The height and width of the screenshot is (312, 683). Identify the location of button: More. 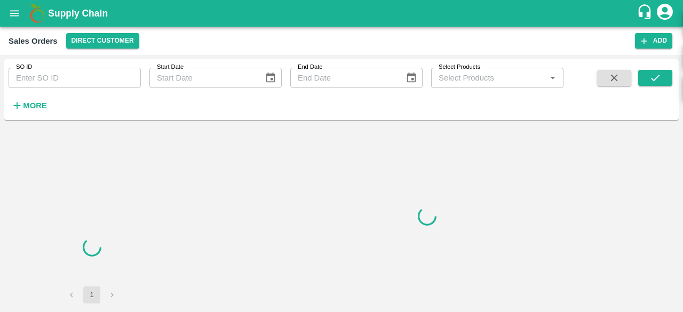
(29, 106).